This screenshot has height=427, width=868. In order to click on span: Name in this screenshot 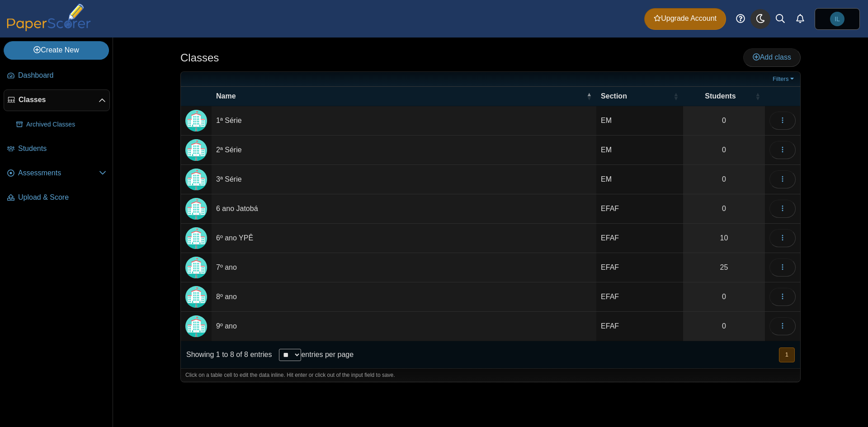, I will do `click(400, 97)`.